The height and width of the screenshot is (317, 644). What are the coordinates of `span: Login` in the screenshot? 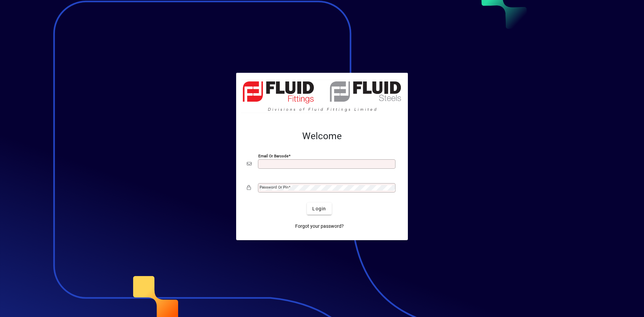 It's located at (319, 209).